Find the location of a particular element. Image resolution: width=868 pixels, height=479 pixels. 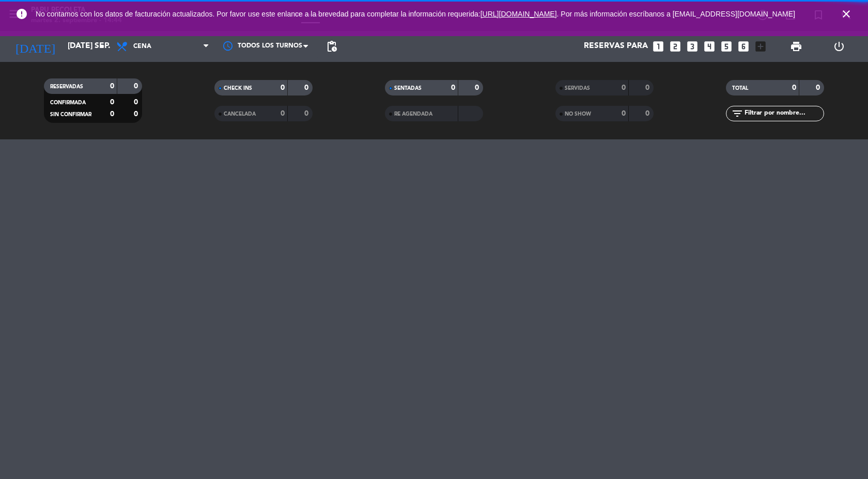

span: No contamos con los datos de facturación actualizados. Por favor use este enlance a la brevedad p... is located at coordinates (415, 14).